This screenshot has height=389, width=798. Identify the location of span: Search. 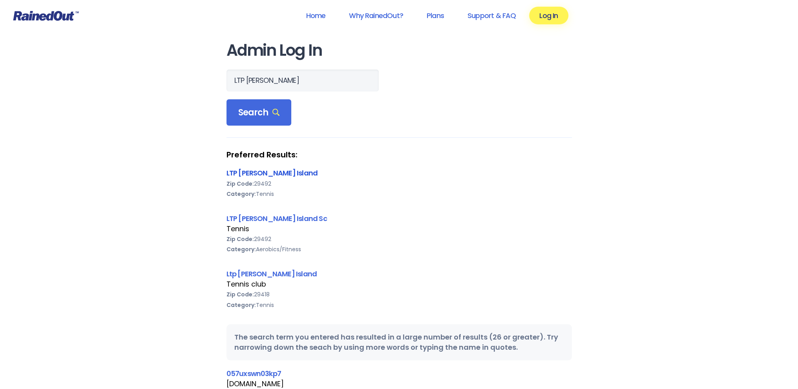
(259, 113).